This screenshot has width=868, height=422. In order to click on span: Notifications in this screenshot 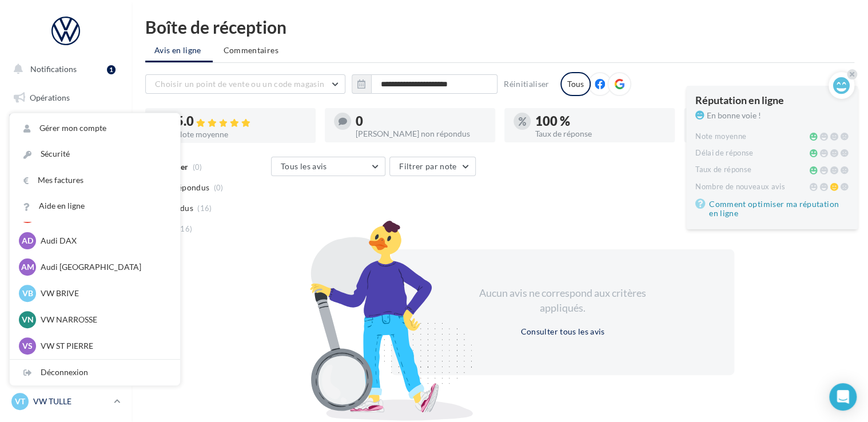, I will do `click(53, 69)`.